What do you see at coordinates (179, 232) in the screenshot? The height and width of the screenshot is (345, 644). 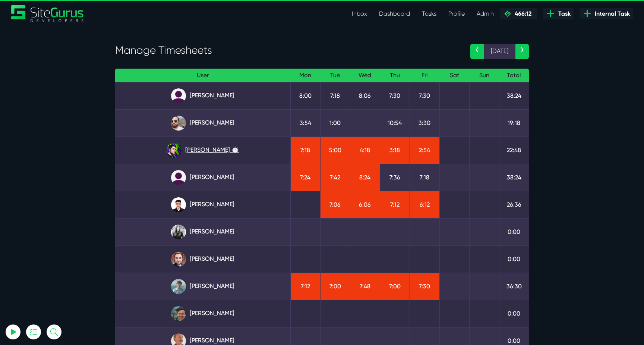 I see `img: rgqpcqpgtbr9fmz9rxmm.jpg` at bounding box center [179, 232].